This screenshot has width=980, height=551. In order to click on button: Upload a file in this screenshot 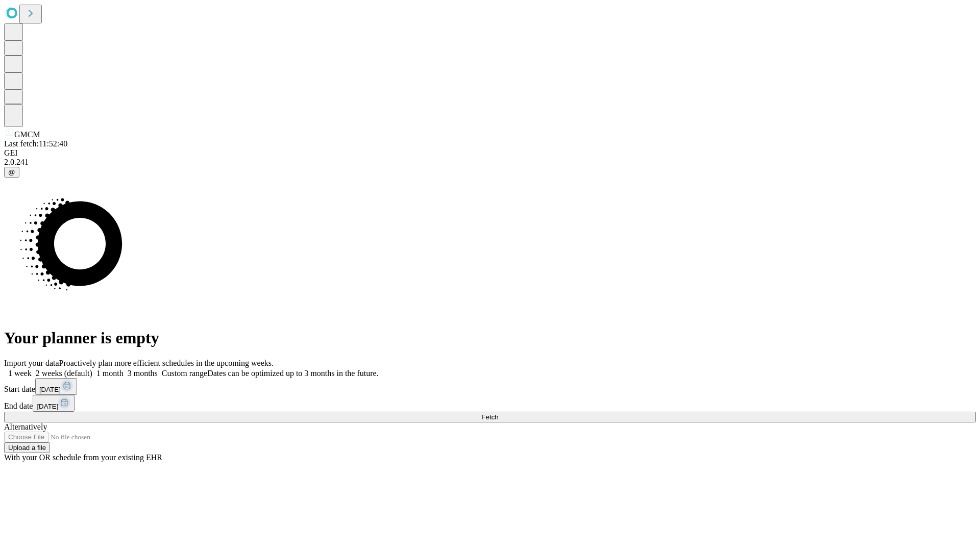, I will do `click(27, 447)`.